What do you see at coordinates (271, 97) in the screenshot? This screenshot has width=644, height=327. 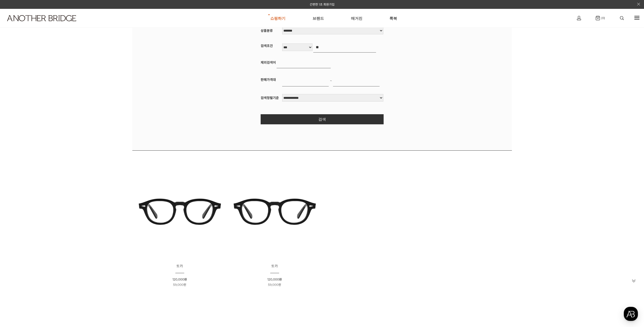 I see `strong: 검색정렬기준` at bounding box center [271, 97].